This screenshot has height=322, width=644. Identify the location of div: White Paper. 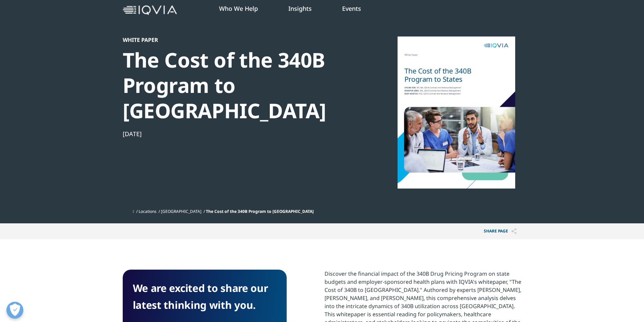
(239, 40).